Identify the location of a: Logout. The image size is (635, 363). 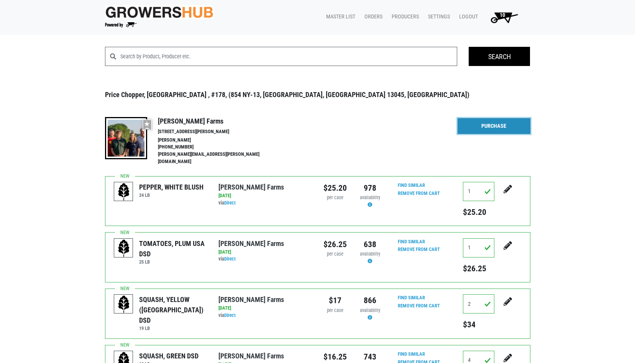
(467, 17).